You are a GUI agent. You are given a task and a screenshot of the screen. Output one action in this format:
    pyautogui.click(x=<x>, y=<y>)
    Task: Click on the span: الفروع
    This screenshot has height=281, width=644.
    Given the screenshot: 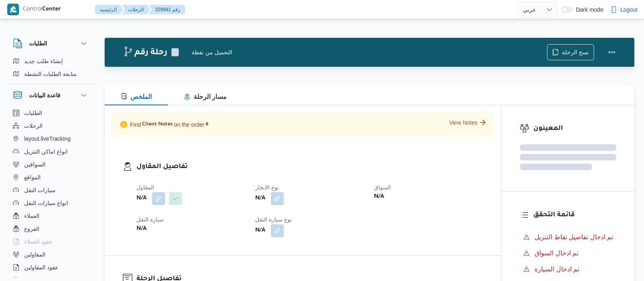 What is the action you would take?
    pyautogui.click(x=32, y=229)
    